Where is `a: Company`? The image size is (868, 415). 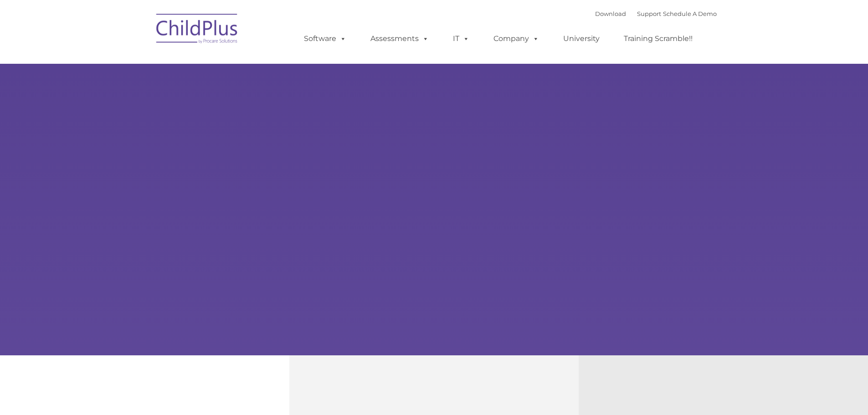 a: Company is located at coordinates (517, 39).